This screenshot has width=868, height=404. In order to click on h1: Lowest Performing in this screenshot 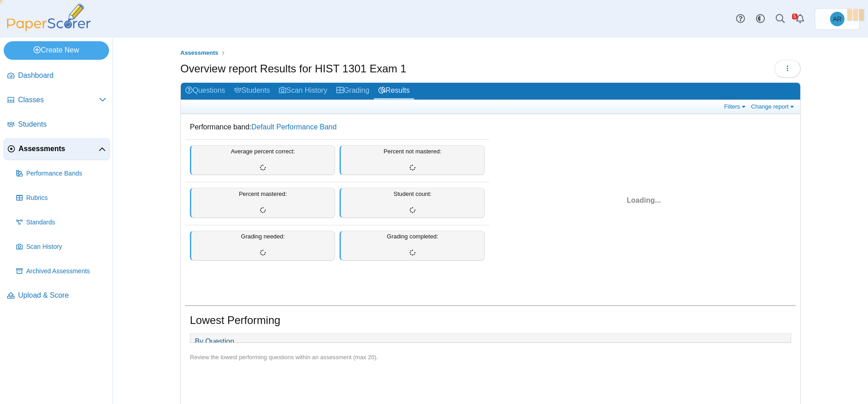, I will do `click(235, 320)`.